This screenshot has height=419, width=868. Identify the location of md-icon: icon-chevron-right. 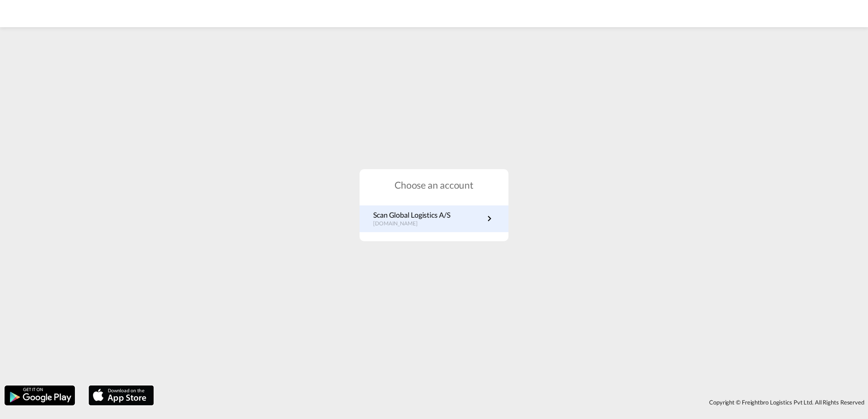
(489, 219).